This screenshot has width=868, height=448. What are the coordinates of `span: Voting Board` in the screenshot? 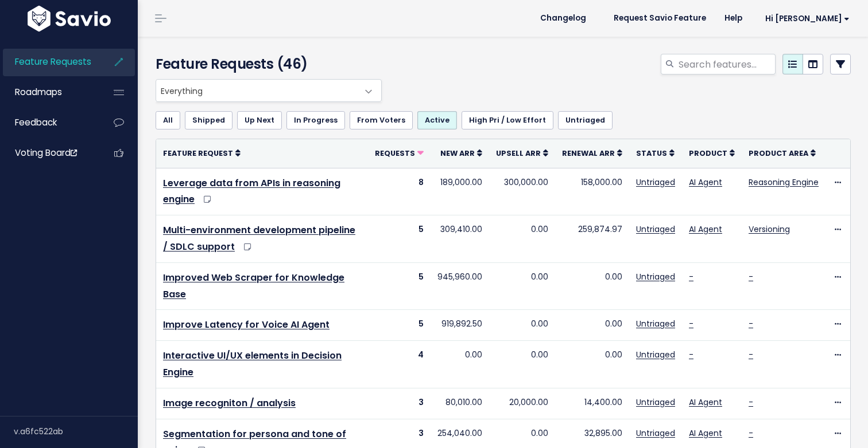 It's located at (46, 152).